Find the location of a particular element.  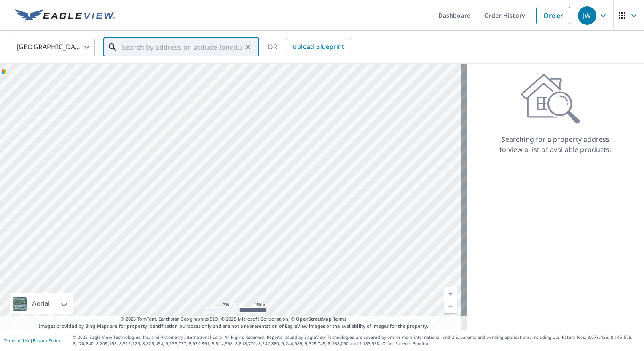

img: EV Logo is located at coordinates (65, 16).